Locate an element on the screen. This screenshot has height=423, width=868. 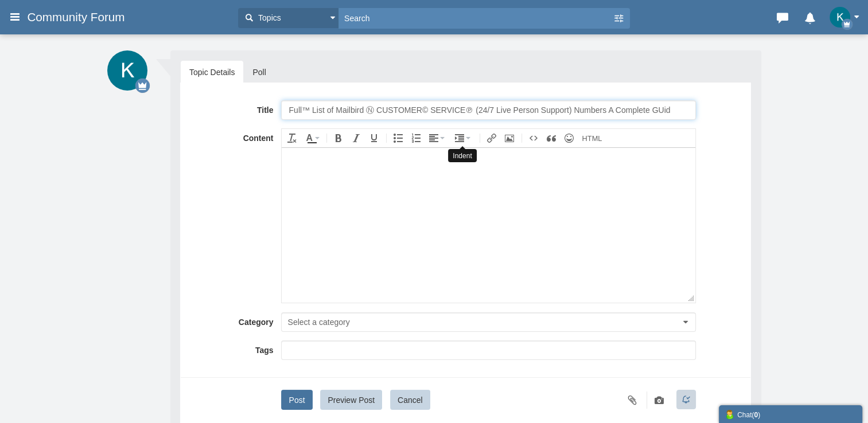
div: Text color is located at coordinates (311, 138).